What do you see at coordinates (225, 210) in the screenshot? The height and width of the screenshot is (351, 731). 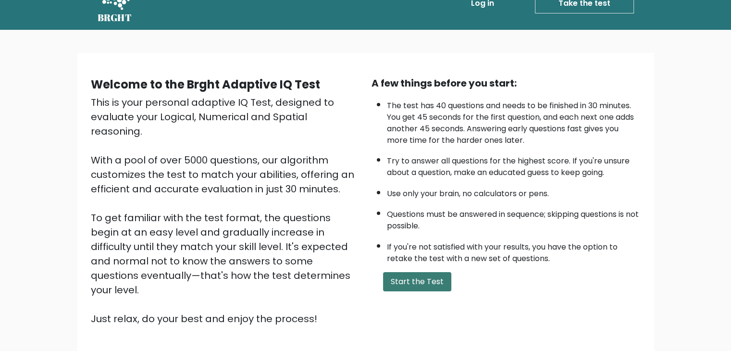 I see `div: This is your personal adaptive IQ Test, designed to evaluate your Logical, Numerical and Spatial ...` at bounding box center [225, 210].